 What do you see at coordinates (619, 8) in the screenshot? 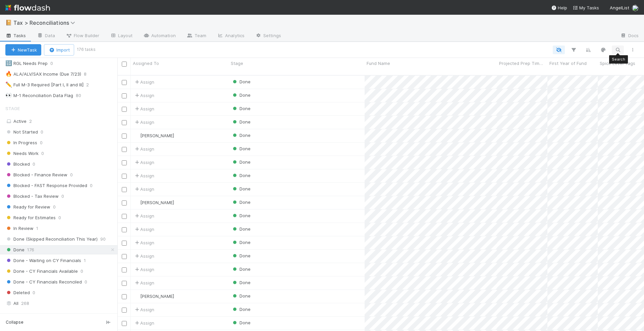
I see `span: AngelList` at bounding box center [619, 8].